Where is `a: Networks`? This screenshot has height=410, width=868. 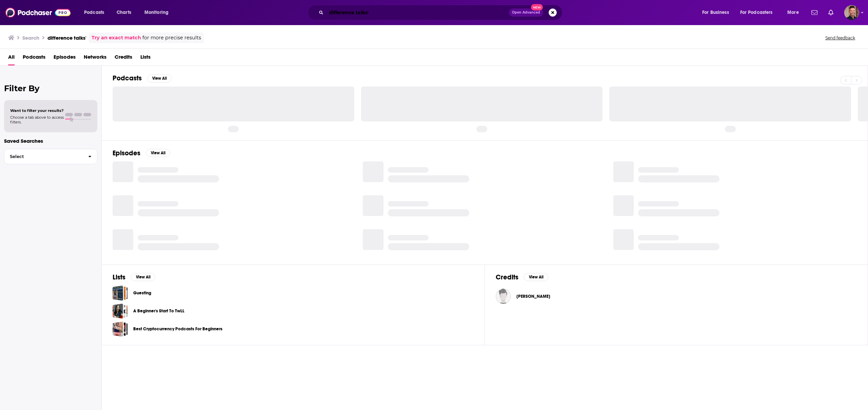 a: Networks is located at coordinates (95, 58).